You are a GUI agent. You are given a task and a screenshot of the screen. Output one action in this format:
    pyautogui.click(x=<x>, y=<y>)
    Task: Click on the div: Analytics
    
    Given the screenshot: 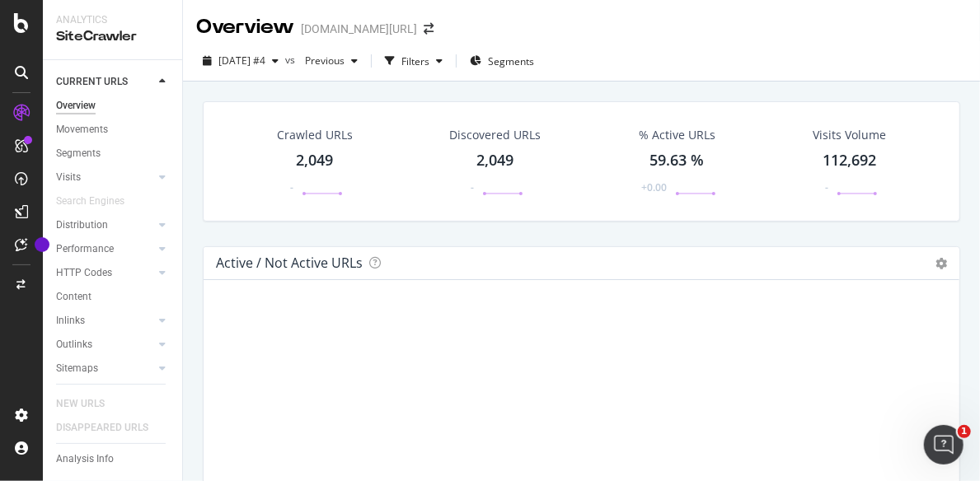 What is the action you would take?
    pyautogui.click(x=112, y=20)
    